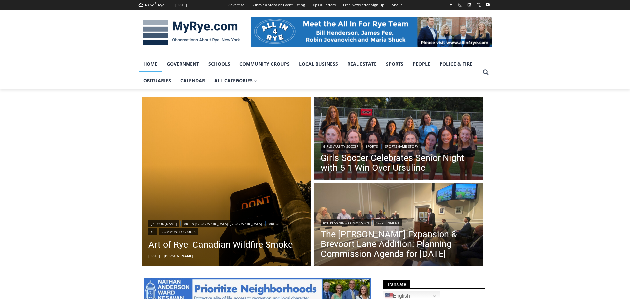 This screenshot has height=299, width=630. I want to click on a: Calendar, so click(192, 81).